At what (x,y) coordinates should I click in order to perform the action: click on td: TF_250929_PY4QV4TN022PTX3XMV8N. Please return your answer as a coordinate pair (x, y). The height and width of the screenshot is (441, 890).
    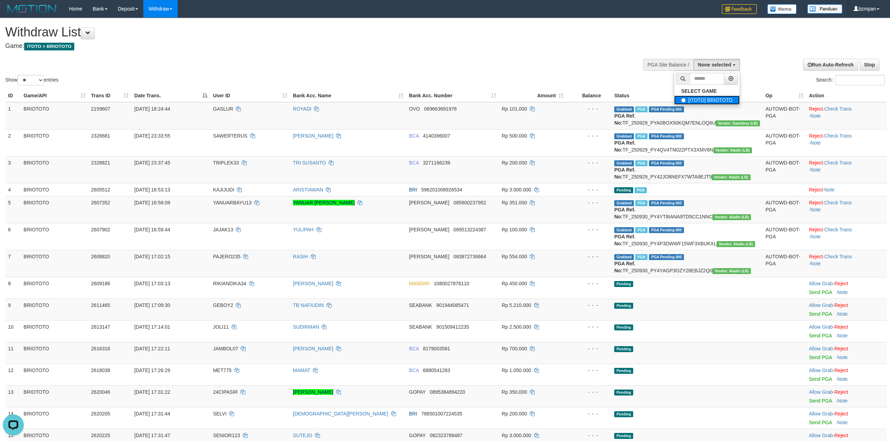
    Looking at the image, I should click on (687, 143).